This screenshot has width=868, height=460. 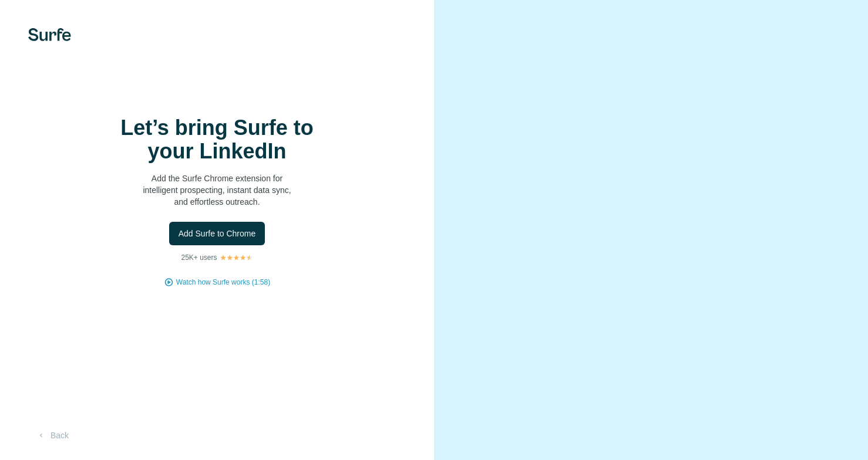 I want to click on p: 25K+ users, so click(x=199, y=257).